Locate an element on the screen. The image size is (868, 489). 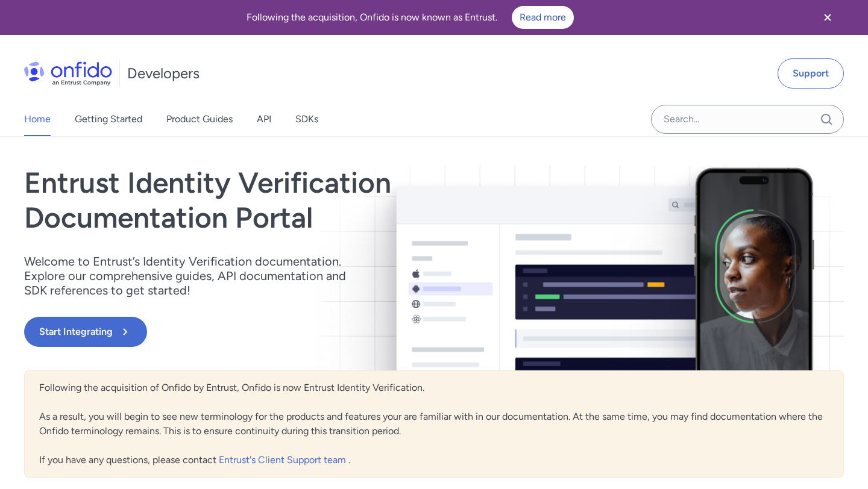
h1: Developers is located at coordinates (164, 74).